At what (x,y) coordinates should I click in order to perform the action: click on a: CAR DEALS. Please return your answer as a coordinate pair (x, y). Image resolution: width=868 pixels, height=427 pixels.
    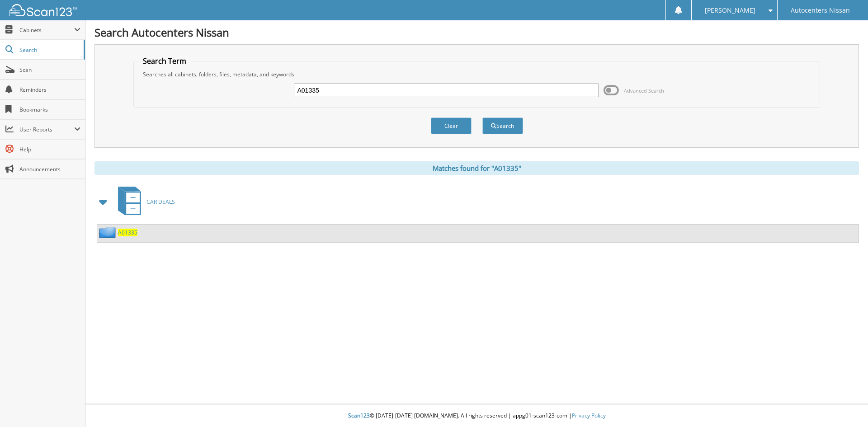
    Looking at the image, I should click on (144, 201).